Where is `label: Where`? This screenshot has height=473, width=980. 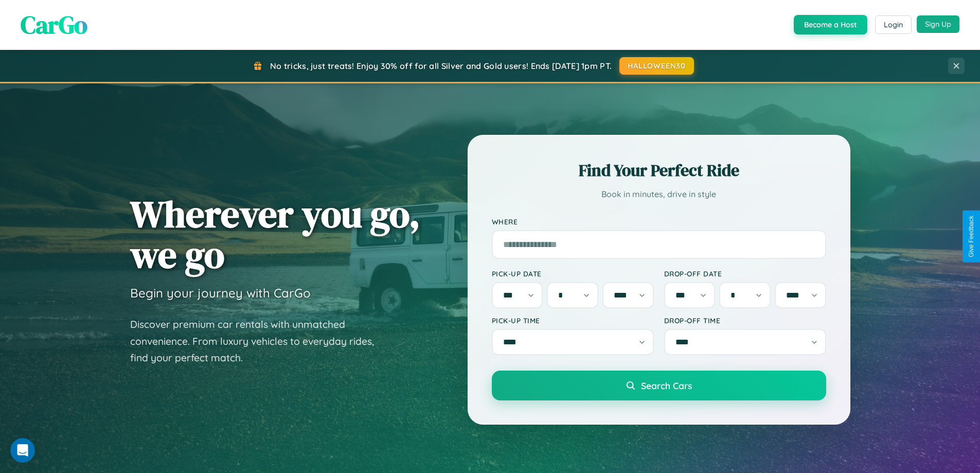
label: Where is located at coordinates (659, 222).